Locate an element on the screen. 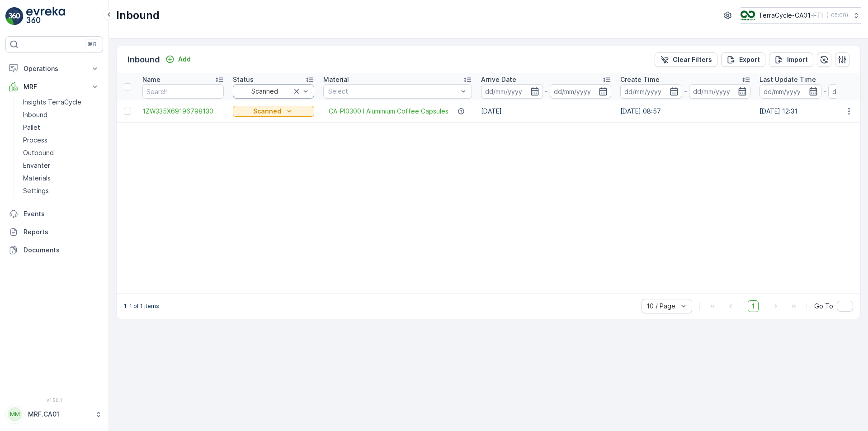  p: Envanter is located at coordinates (36, 165).